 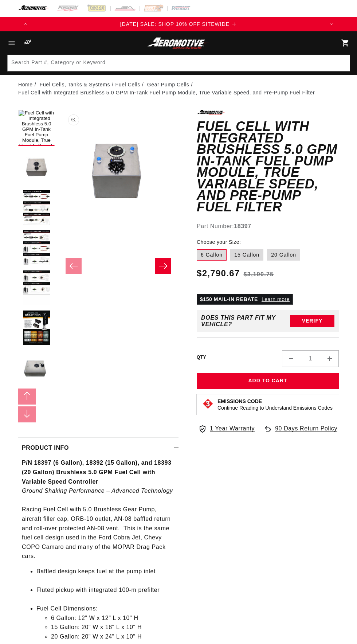 What do you see at coordinates (37, 208) in the screenshot?
I see `button: Load image 3 in gallery view` at bounding box center [37, 208].